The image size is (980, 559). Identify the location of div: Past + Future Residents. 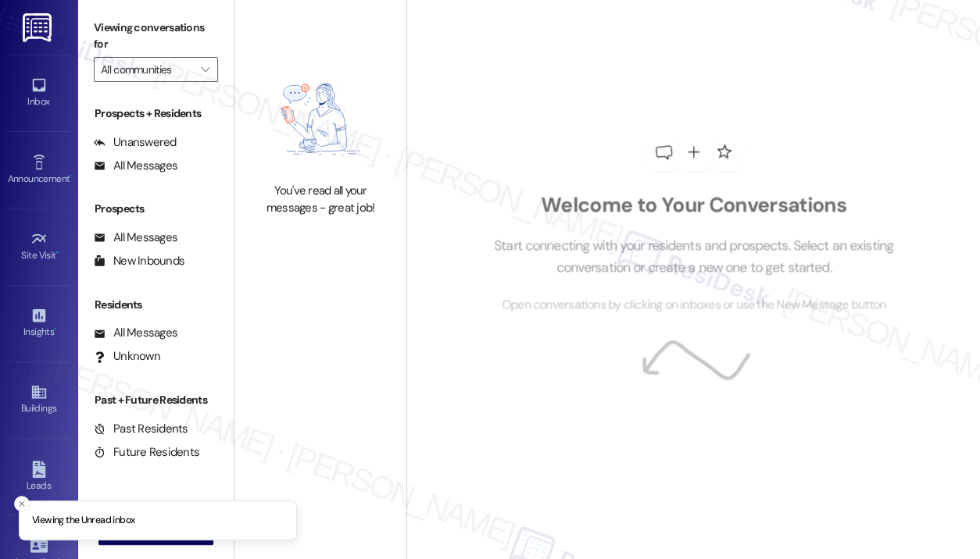
(156, 400).